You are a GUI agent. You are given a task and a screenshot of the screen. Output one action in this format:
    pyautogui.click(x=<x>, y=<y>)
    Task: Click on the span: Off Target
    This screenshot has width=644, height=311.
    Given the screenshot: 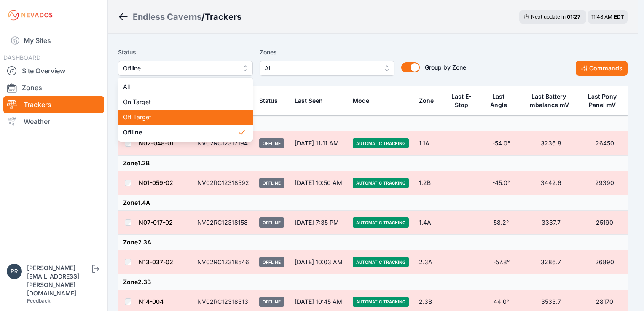 What is the action you would take?
    pyautogui.click(x=180, y=117)
    